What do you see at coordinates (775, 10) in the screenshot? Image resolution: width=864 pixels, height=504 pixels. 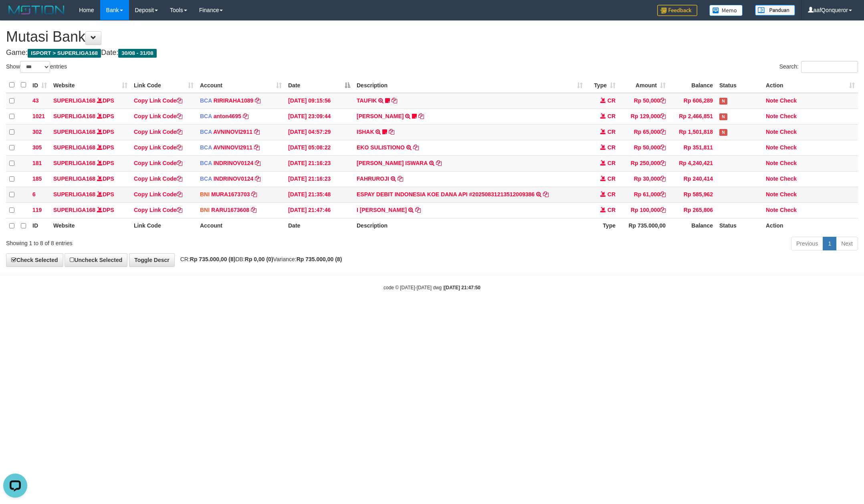 I see `img: panduan.png` at bounding box center [775, 10].